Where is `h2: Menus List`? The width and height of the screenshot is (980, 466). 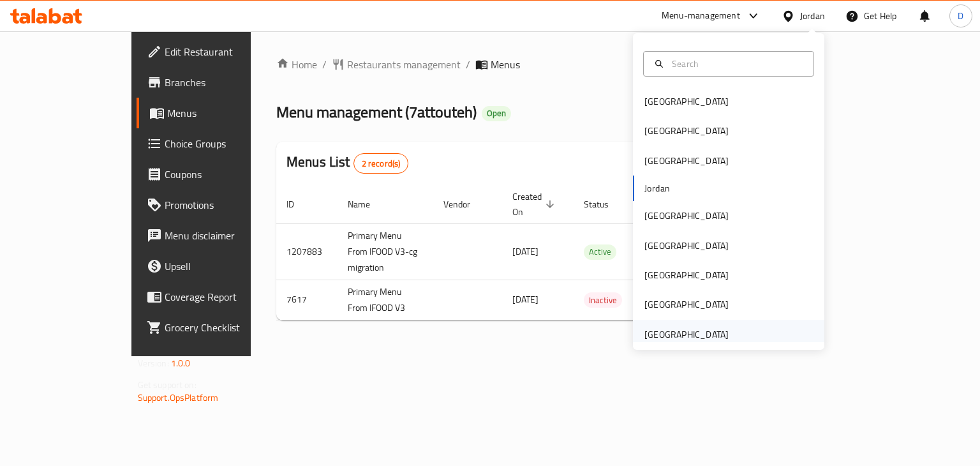
h2: Menus List is located at coordinates (347, 163).